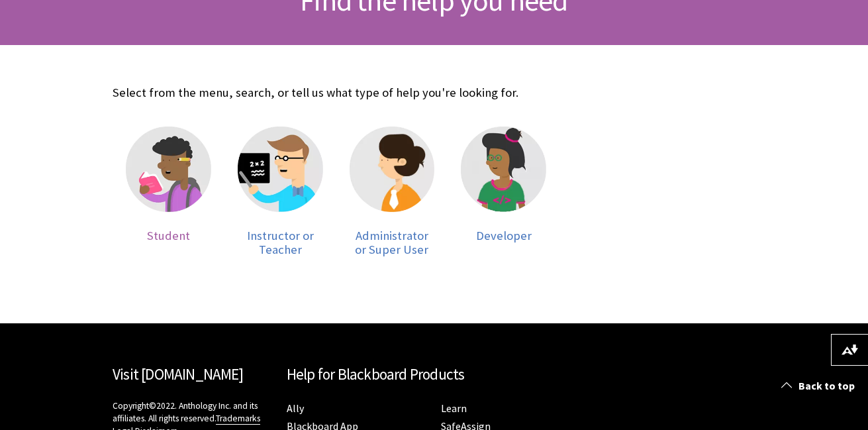 Image resolution: width=868 pixels, height=430 pixels. What do you see at coordinates (168, 192) in the screenshot?
I see `a: Student Student` at bounding box center [168, 192].